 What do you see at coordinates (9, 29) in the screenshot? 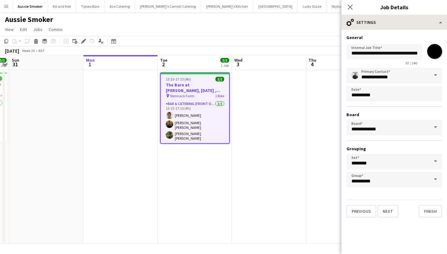
I see `span: View` at bounding box center [9, 29].